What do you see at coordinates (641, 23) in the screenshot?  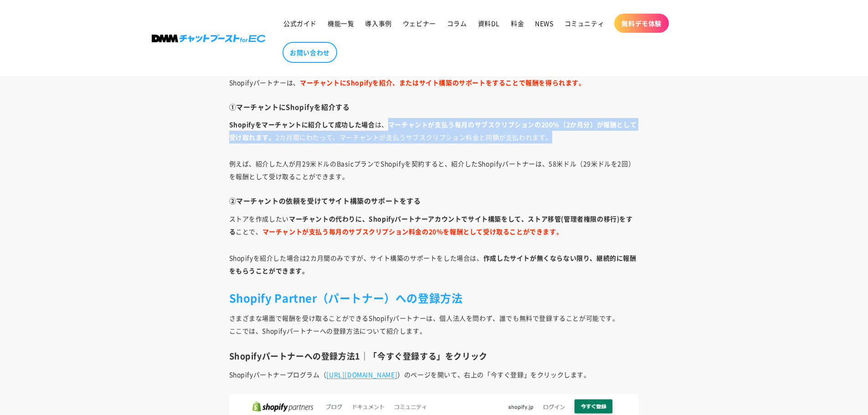 I see `a: 無料デモ体験` at bounding box center [641, 23].